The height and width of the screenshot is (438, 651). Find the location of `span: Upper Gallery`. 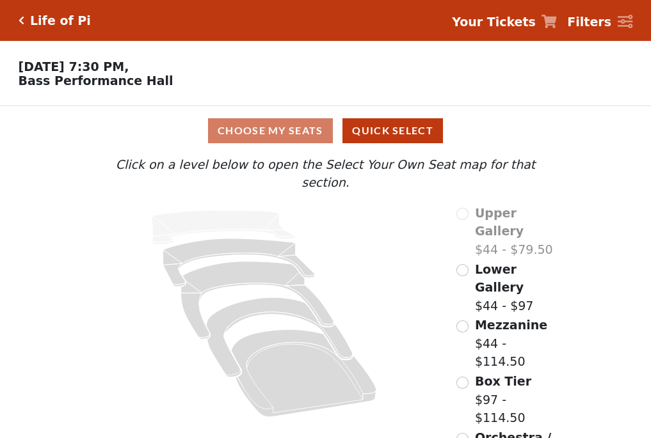

span: Upper Gallery is located at coordinates (499, 222).